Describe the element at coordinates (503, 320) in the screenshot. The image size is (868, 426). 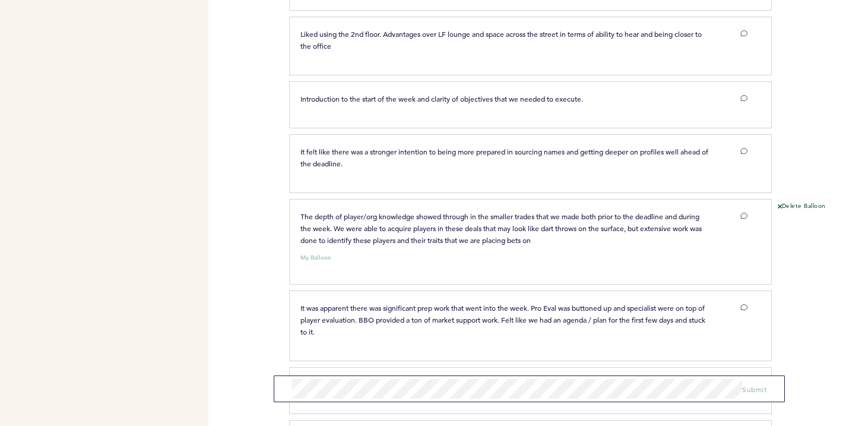
I see `span: It was apparent there was significant prep work that went into the week. Pro Eval was buttoned up...` at that location.